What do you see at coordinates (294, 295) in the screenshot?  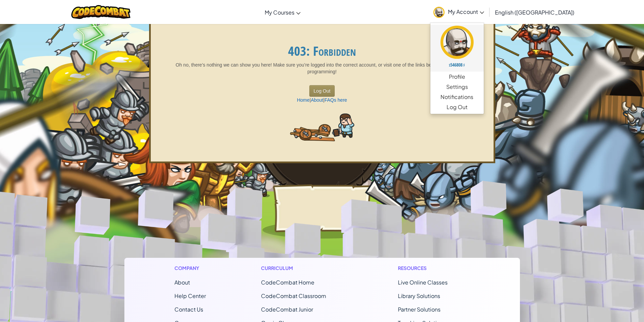 I see `a: CodeCombat Classroom` at bounding box center [294, 295].